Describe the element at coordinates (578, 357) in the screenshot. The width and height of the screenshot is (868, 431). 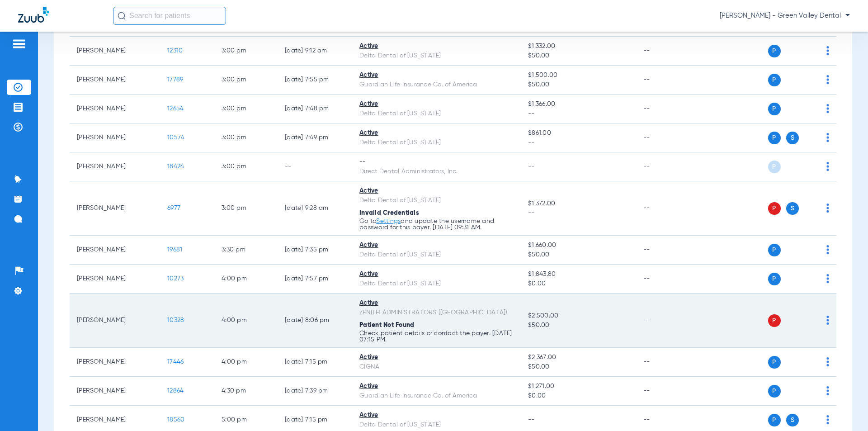
I see `span: $2,367.00` at that location.